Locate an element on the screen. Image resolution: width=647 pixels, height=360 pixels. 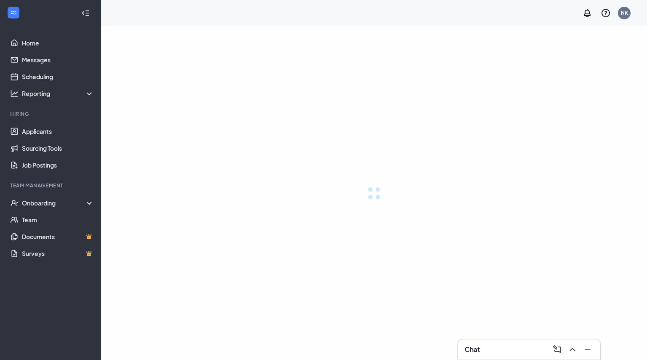
svg: WorkstreamLogo is located at coordinates (13, 13).